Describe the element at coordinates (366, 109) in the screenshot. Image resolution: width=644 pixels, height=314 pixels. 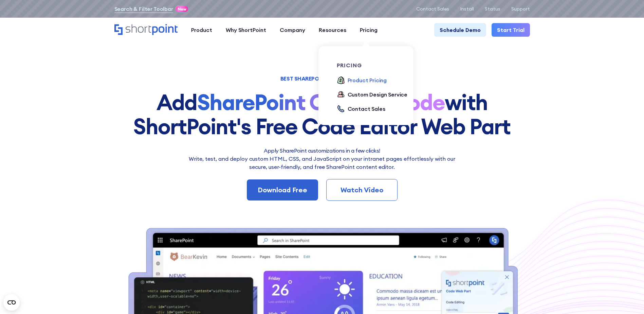
I see `div: Contact Sales` at that location.